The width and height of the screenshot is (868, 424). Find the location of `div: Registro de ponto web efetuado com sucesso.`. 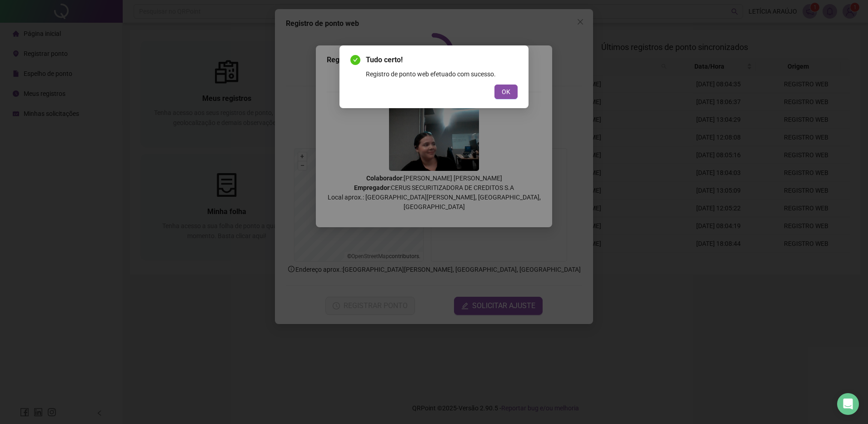

div: Registro de ponto web efetuado com sucesso. is located at coordinates (441, 74).